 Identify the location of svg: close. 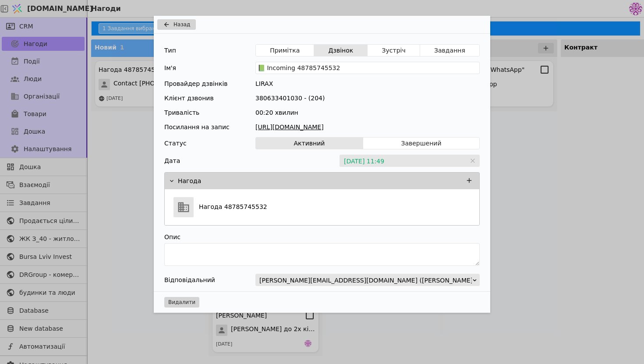
(473, 161).